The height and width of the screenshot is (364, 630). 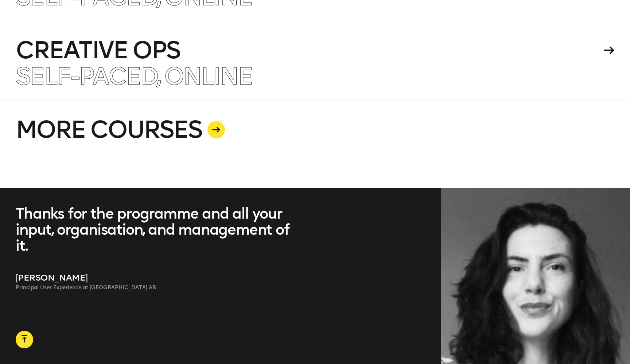 I want to click on span: Self-paced, Online, so click(x=134, y=76).